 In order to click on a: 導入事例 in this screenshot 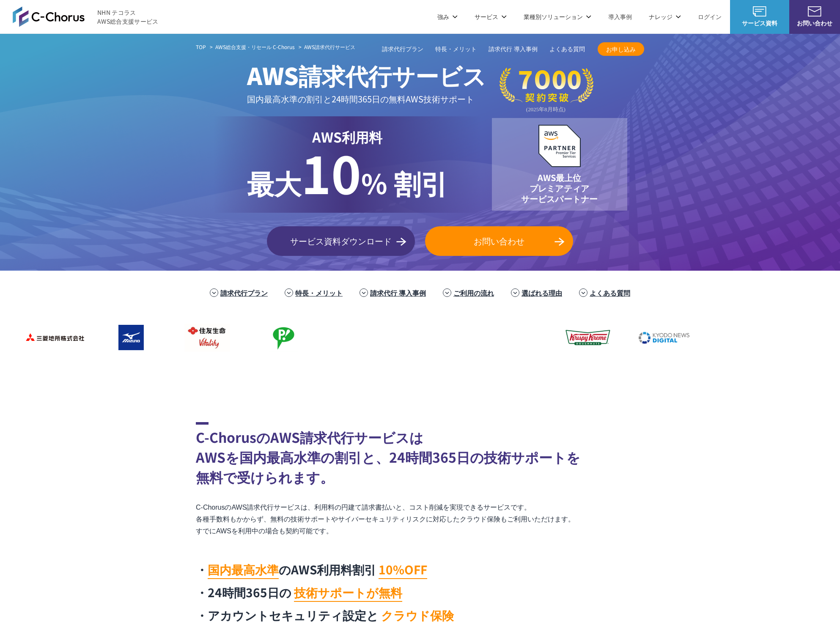, I will do `click(620, 17)`.